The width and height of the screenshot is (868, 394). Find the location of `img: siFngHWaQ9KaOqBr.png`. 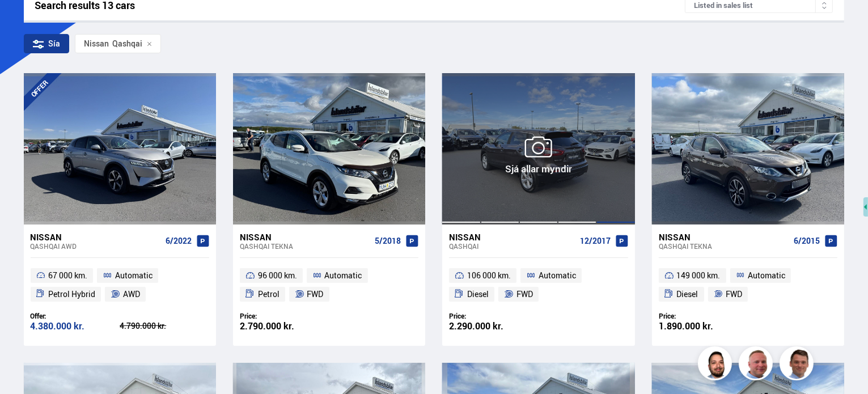

img: siFngHWaQ9KaOqBr.png is located at coordinates (758, 365).